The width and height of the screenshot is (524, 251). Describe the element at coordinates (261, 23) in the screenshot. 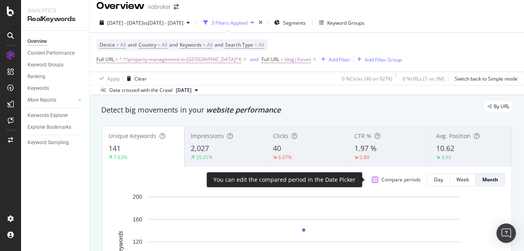

I see `div: times` at that location.